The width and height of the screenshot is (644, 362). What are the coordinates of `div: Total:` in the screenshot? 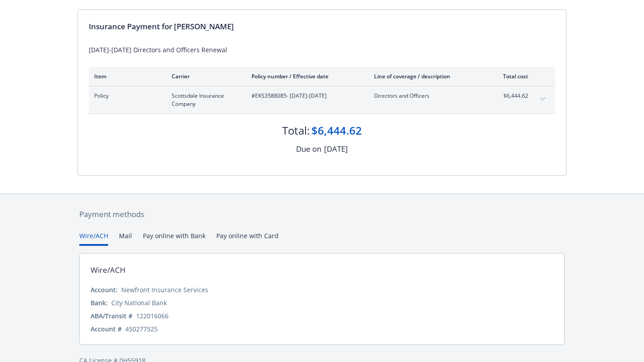 It's located at (296, 131).